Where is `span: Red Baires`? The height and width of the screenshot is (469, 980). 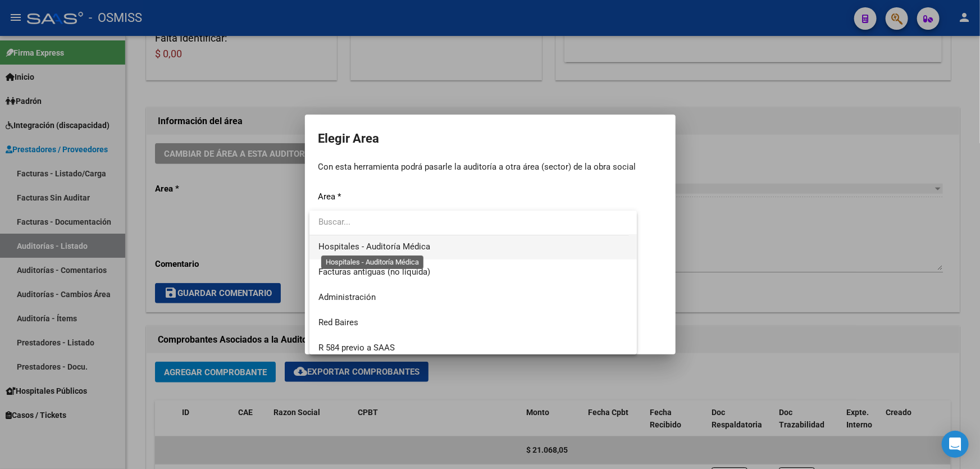 span: Red Baires is located at coordinates (338, 322).